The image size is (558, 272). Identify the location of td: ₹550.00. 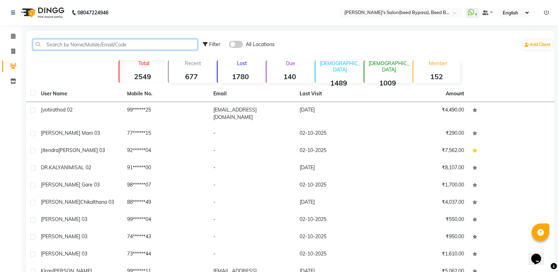
(425, 220).